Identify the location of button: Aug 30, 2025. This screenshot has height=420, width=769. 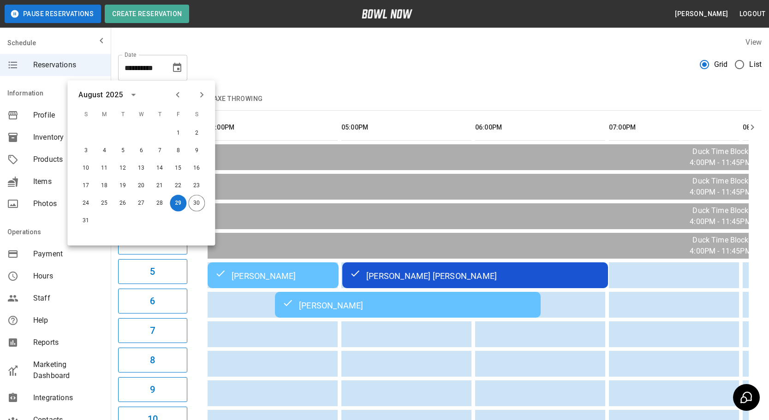
(197, 203).